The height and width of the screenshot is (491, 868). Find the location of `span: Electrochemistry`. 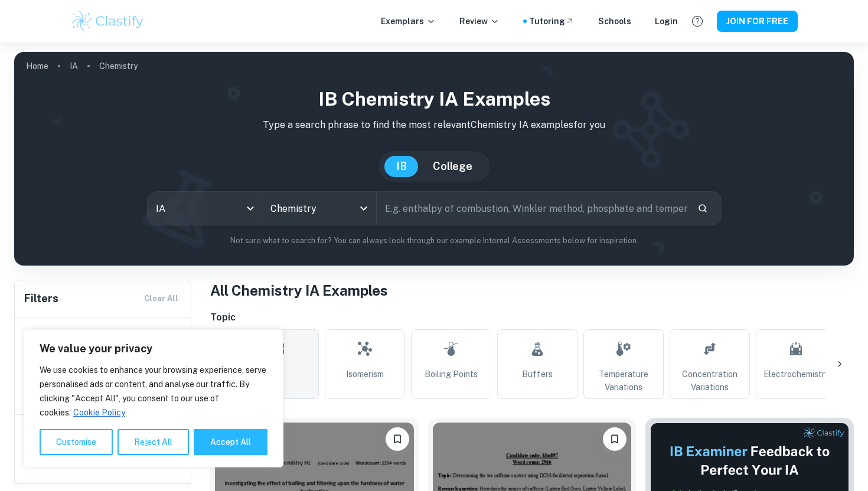

span: Electrochemistry is located at coordinates (795, 375).